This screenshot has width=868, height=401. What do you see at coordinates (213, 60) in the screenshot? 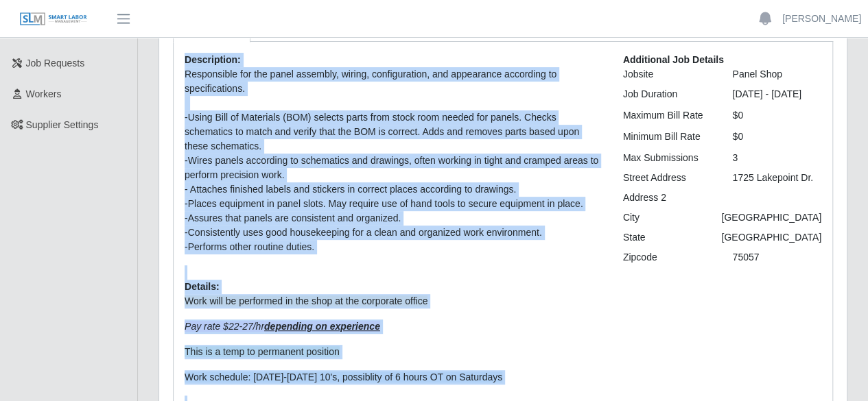
I see `b: Description:` at bounding box center [213, 60].